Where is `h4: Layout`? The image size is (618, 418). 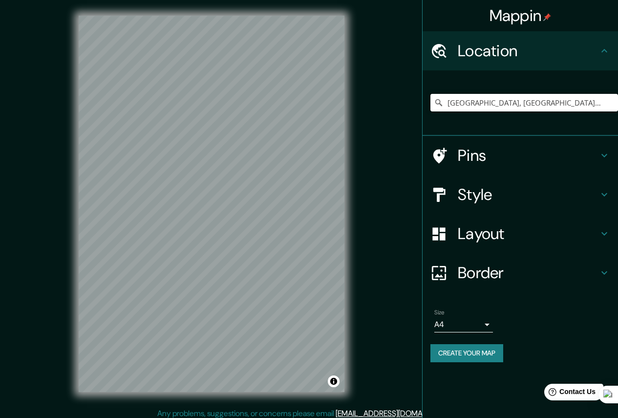
h4: Layout is located at coordinates (528, 234).